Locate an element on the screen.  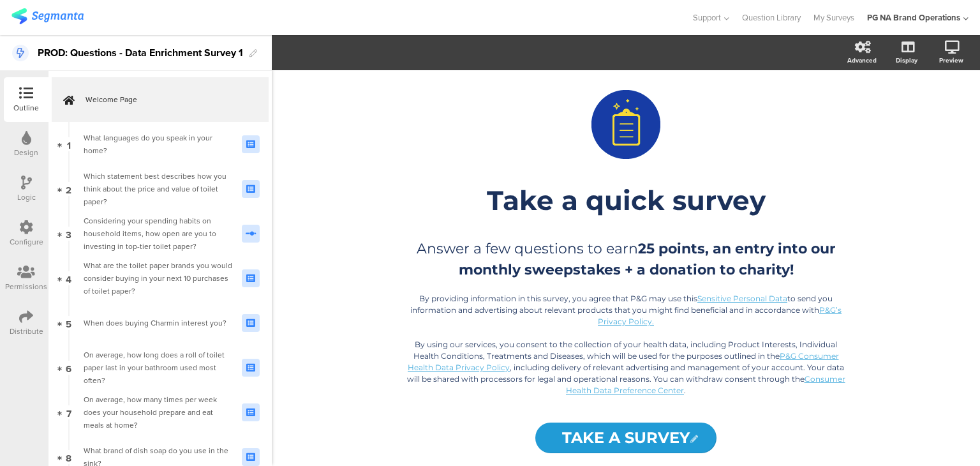
a: 4 What are the toilet paper brands you would consider buying in your next 10 purchases of toilet ... is located at coordinates (160, 278).